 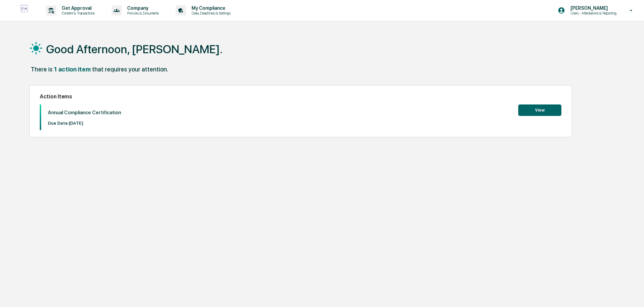 What do you see at coordinates (210, 8) in the screenshot?
I see `p: My Compliance` at bounding box center [210, 8].